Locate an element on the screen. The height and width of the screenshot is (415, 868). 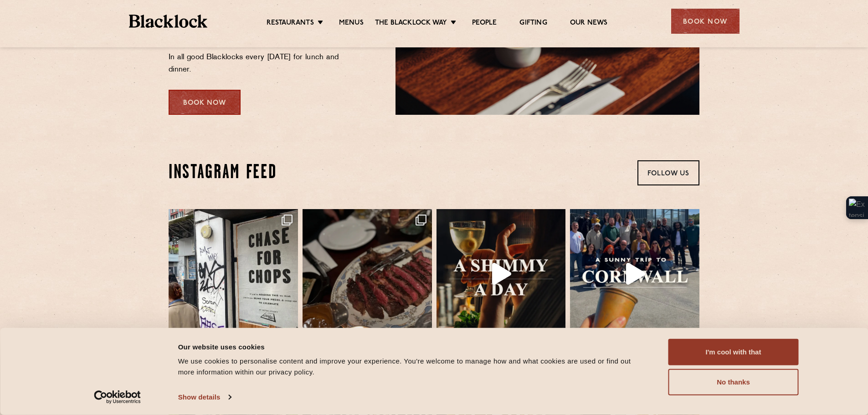
a: The Blacklock Way is located at coordinates (411, 24).